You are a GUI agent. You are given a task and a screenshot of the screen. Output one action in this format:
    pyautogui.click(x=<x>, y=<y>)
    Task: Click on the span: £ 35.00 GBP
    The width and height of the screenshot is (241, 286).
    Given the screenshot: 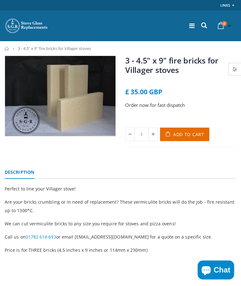 What is the action you would take?
    pyautogui.click(x=144, y=92)
    